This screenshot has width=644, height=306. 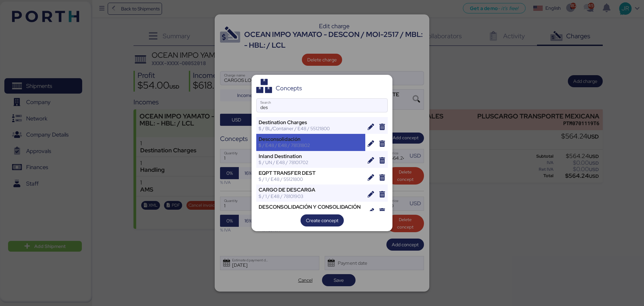 I want to click on div: $ / 1 / E48 / 78131802, so click(x=311, y=213).